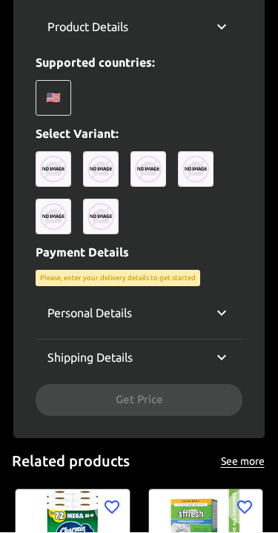 The width and height of the screenshot is (278, 533). I want to click on p: Product Details, so click(87, 27).